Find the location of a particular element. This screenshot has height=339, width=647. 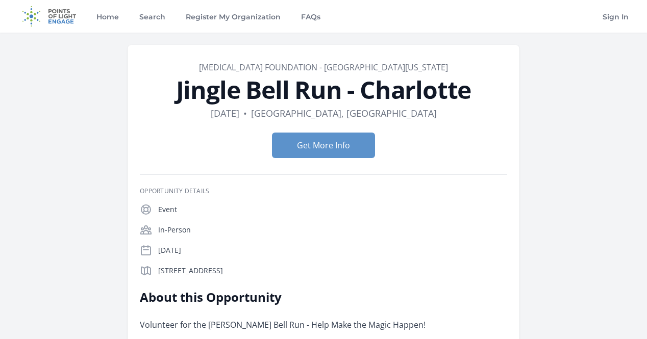

h1: Jingle Bell Run - Charlotte is located at coordinates (323, 90).